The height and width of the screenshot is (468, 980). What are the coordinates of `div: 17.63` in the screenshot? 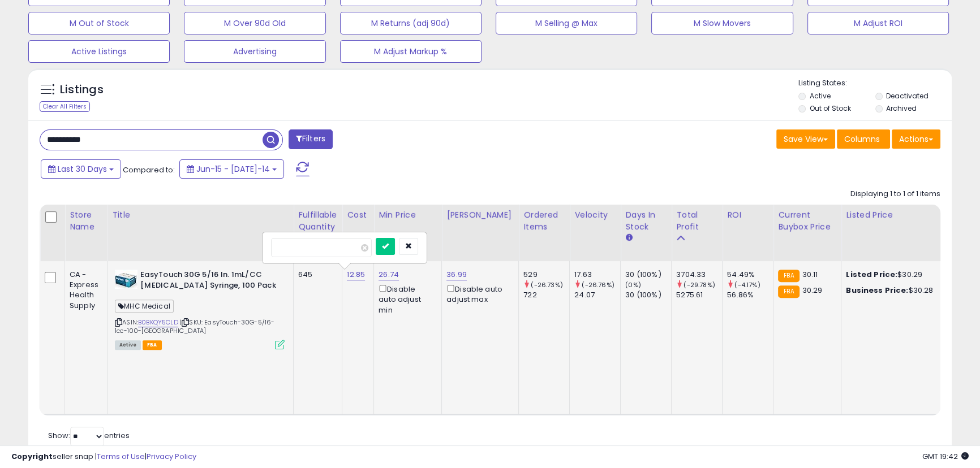 It's located at (597, 275).